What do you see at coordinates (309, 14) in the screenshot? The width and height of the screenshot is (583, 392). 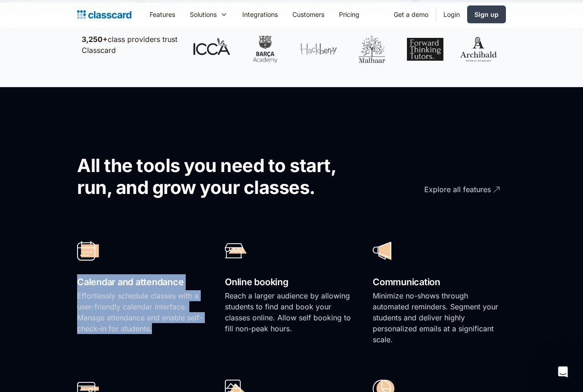 I see `a: Customers` at bounding box center [309, 14].